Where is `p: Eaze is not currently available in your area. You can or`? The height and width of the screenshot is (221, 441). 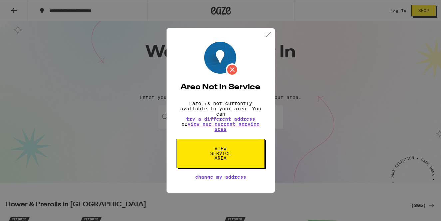 p: Eaze is not currently available in your area. You can or is located at coordinates (220, 116).